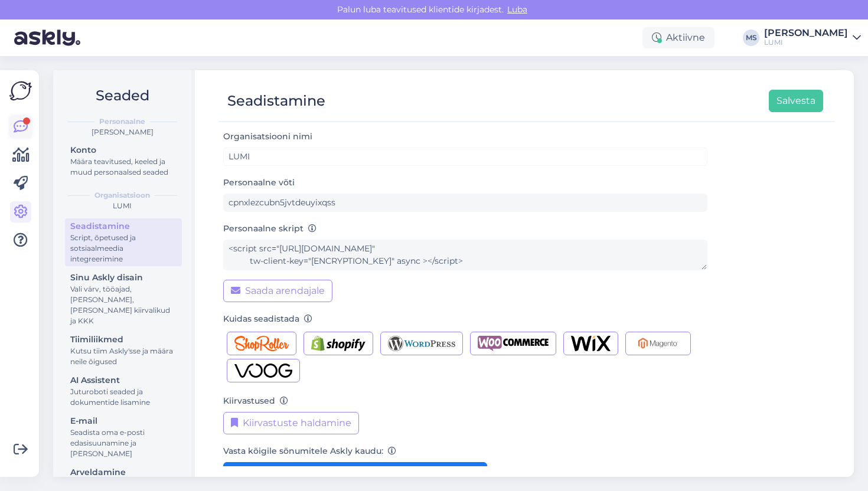 The height and width of the screenshot is (491, 868). What do you see at coordinates (124, 242) in the screenshot?
I see `a: SeadistamineScript, õpetused ja sotsiaalmeedia integreerimine` at bounding box center [124, 242].